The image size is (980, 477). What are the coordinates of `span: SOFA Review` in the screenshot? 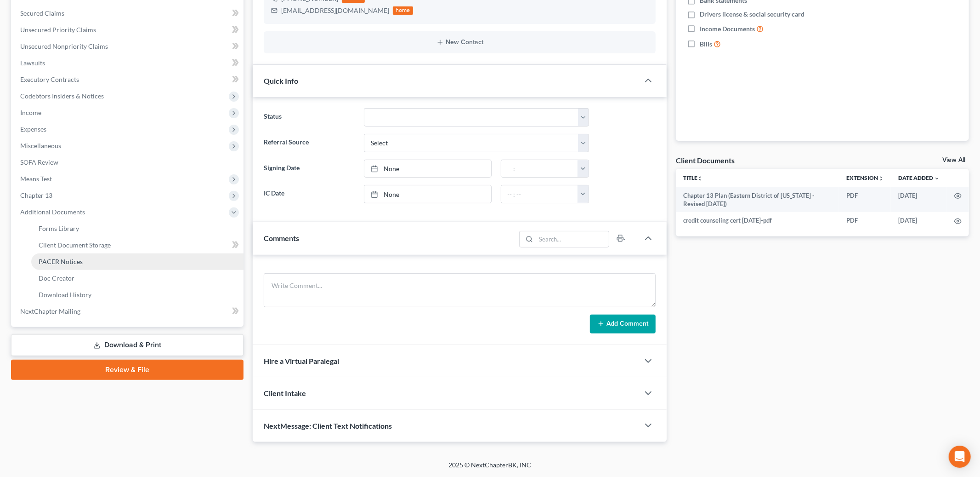 It's located at (39, 162).